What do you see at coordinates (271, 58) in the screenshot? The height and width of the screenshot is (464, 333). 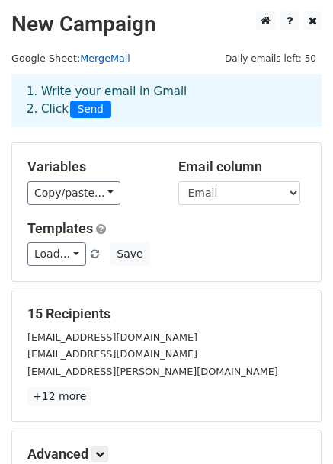 I see `a: Daily emails left: 50` at bounding box center [271, 58].